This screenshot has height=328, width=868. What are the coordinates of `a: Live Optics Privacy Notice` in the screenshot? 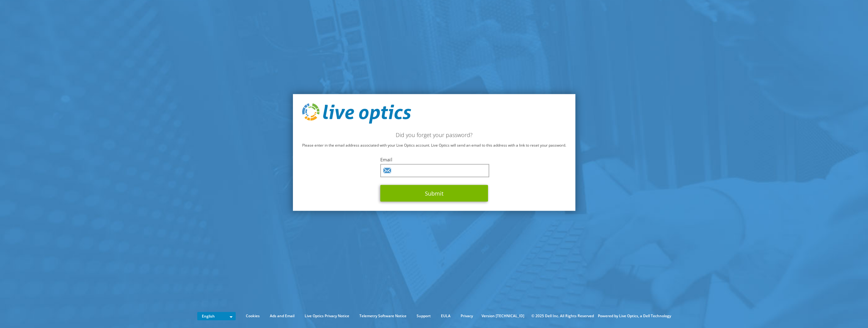 It's located at (327, 316).